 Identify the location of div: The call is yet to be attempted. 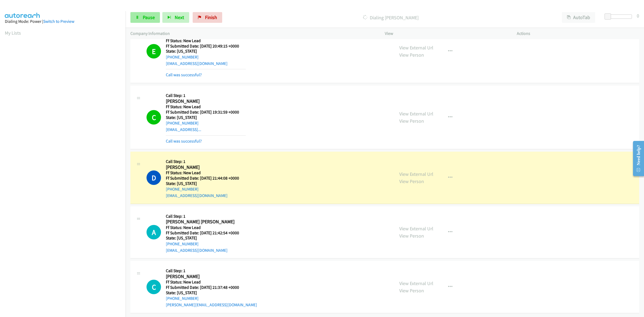
(154, 287).